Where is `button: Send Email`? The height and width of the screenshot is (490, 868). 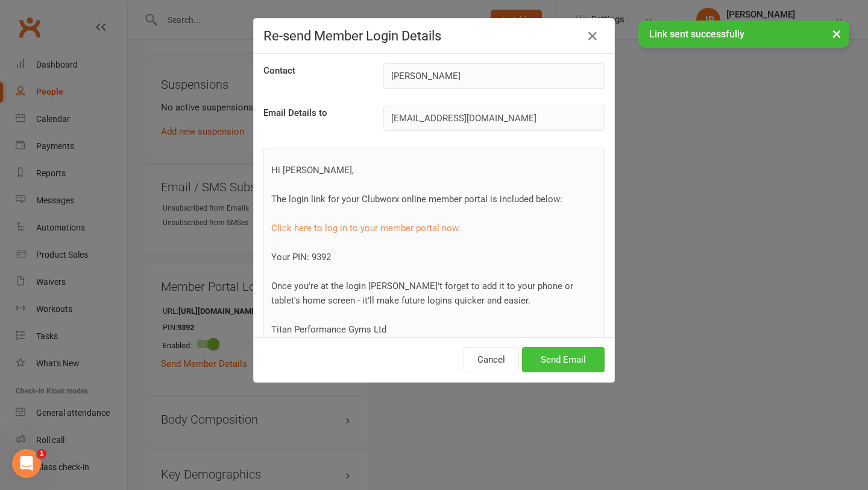 button: Send Email is located at coordinates (563, 359).